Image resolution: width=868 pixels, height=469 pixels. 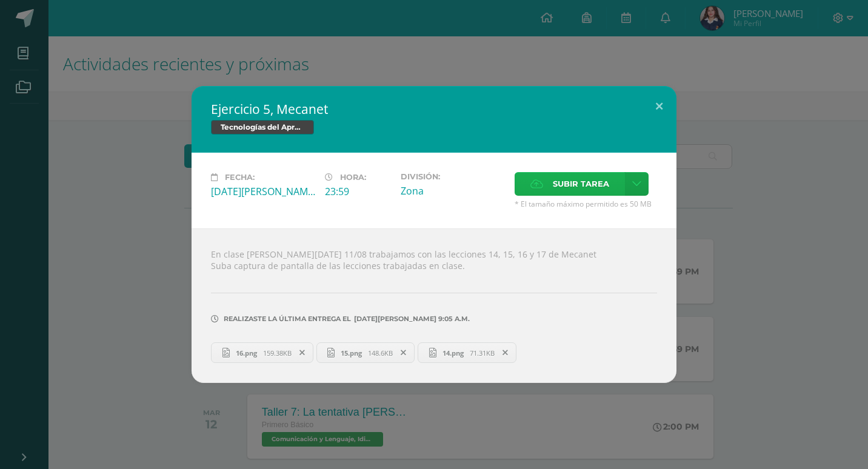 I want to click on span: 159.38KB, so click(x=277, y=353).